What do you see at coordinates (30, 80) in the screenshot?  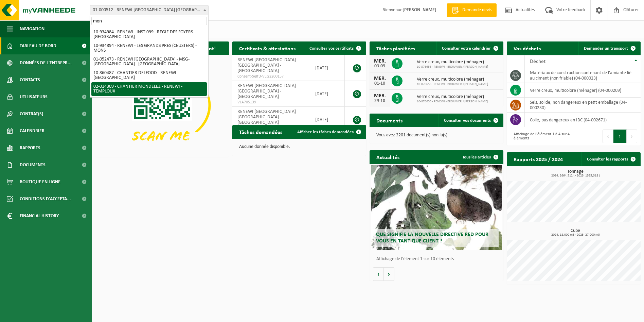 I see `span: Contacts` at bounding box center [30, 80].